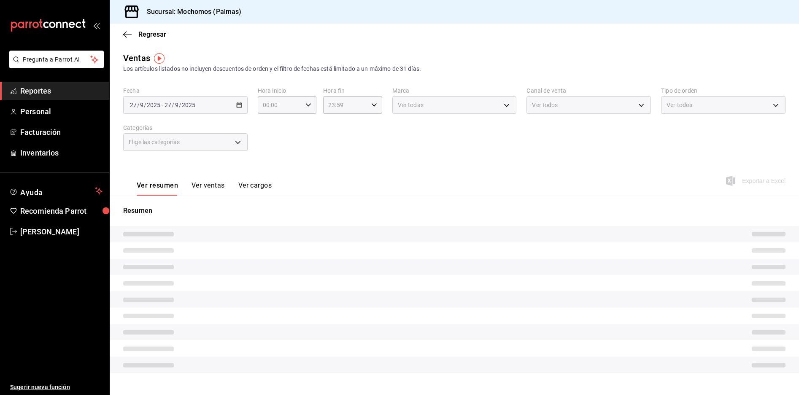 The height and width of the screenshot is (395, 799). I want to click on a: Pregunta a Parrot AI, so click(55, 65).